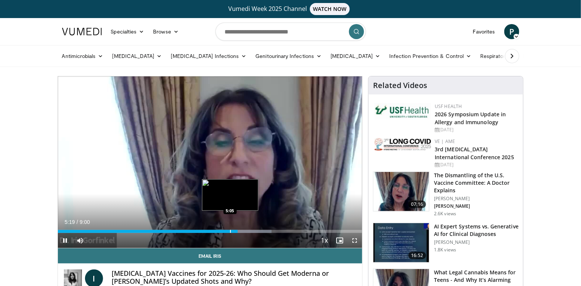  I want to click on a: Vumedi Week 2025 ChannelWATCH NOW, so click(290, 9).